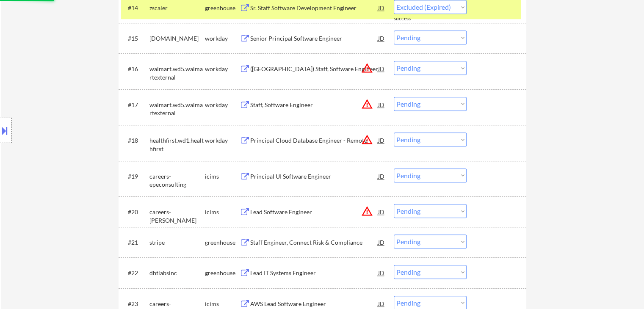 The width and height of the screenshot is (644, 309). Describe the element at coordinates (135, 304) in the screenshot. I see `div: #23` at that location.